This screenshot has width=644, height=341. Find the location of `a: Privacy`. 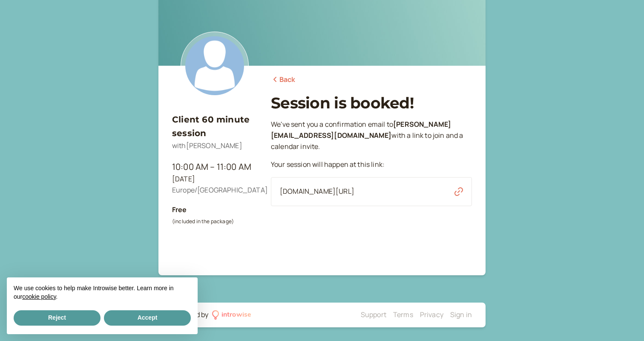

a: Privacy is located at coordinates (432, 314).